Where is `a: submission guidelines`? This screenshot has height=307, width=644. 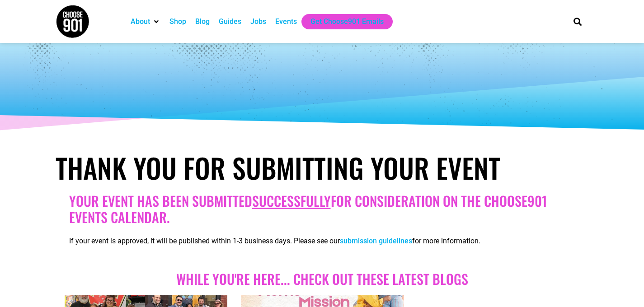
a: submission guidelines is located at coordinates (376, 240).